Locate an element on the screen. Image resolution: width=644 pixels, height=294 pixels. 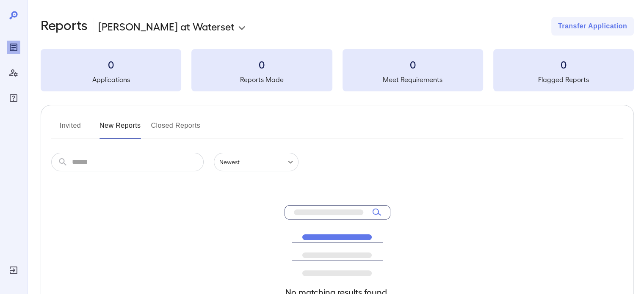
summary: 0Applications0Reports Made0Meet Requirements0Flagged Reports is located at coordinates (337, 70).